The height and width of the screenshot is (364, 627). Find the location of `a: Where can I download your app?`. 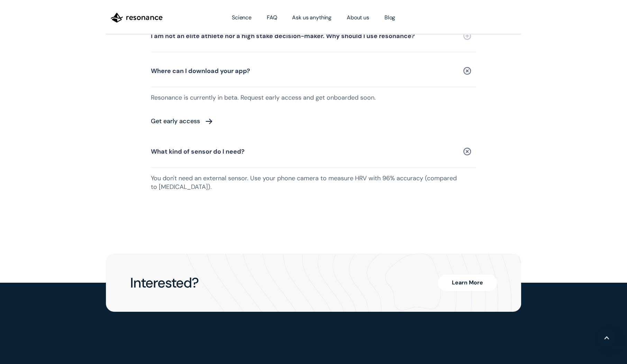

a: Where can I download your app? is located at coordinates (314, 71).